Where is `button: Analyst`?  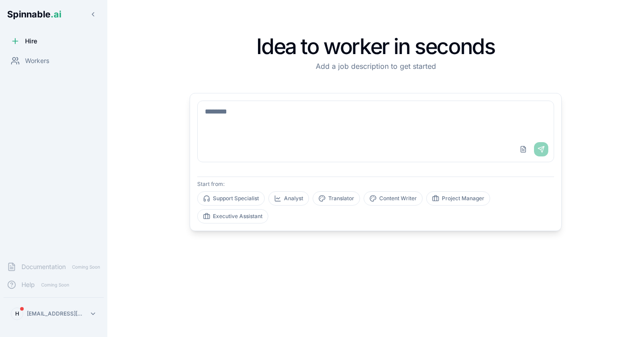 button: Analyst is located at coordinates (288, 198).